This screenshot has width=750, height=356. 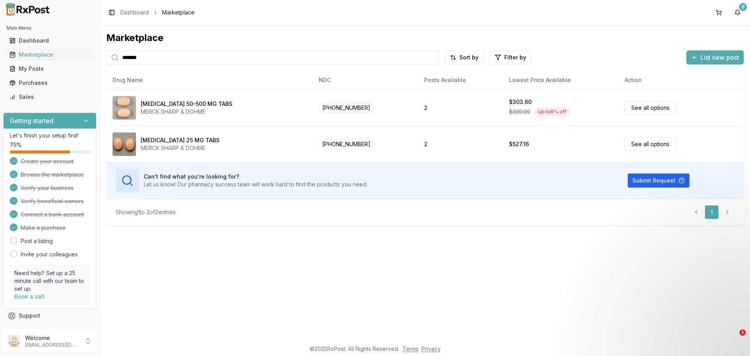 I want to click on button: Purchases, so click(x=50, y=83).